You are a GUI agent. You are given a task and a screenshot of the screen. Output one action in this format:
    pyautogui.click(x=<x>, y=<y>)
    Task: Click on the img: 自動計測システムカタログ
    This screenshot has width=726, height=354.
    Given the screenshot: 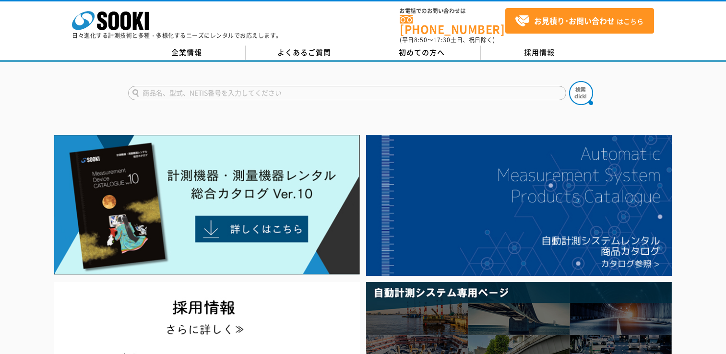 What is the action you would take?
    pyautogui.click(x=519, y=205)
    